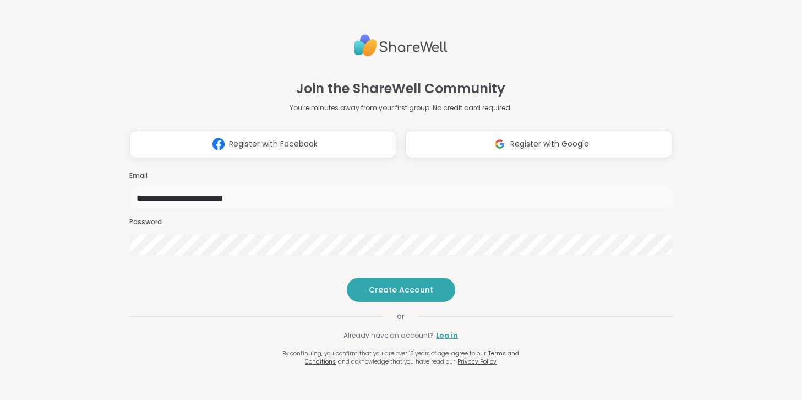 The image size is (802, 400). What do you see at coordinates (539, 144) in the screenshot?
I see `button: Register with Google` at bounding box center [539, 144].